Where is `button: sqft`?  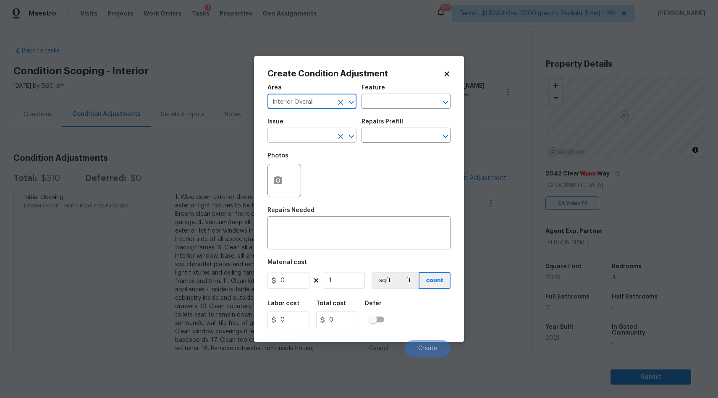
button: sqft is located at coordinates (384, 280).